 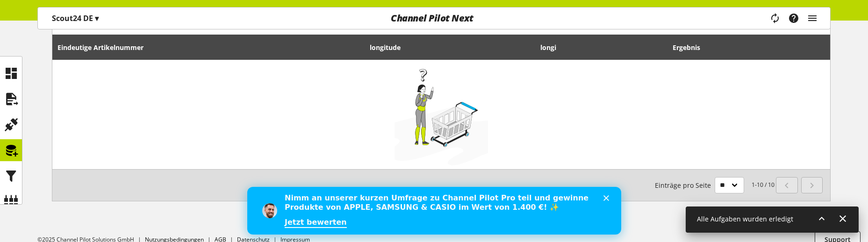 I want to click on span: Eindeutige Artikelnummer, so click(x=101, y=47).